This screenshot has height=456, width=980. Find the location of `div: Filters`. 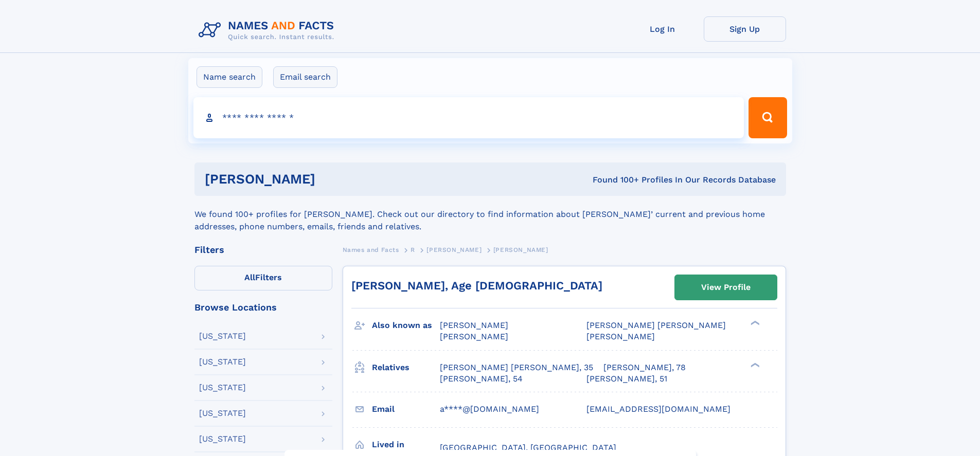

div: Filters is located at coordinates (264, 250).